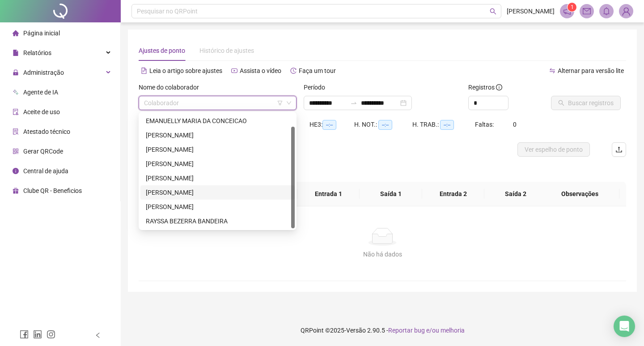  What do you see at coordinates (218, 164) in the screenshot?
I see `div: MARIA LUIZA SILVA ALMEIDA` at bounding box center [218, 164].